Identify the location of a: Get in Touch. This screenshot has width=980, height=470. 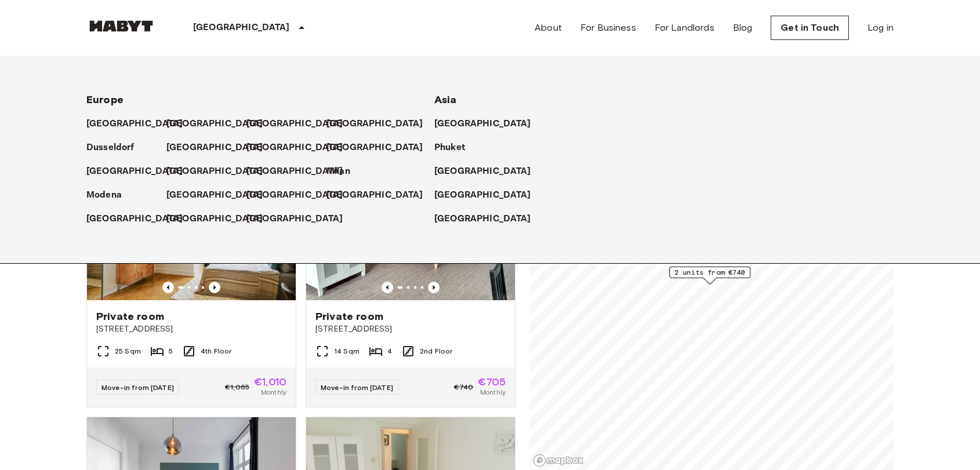
(809, 28).